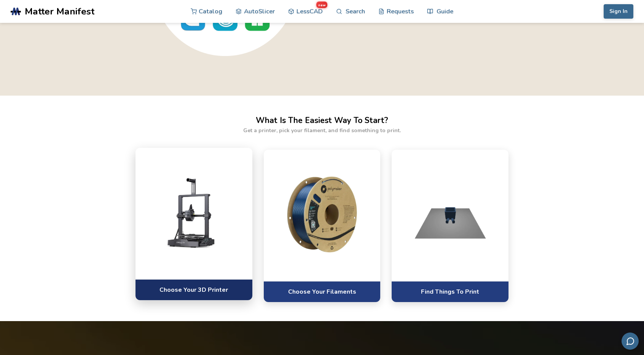 This screenshot has height=355, width=644. I want to click on button: Sign In, so click(618, 11).